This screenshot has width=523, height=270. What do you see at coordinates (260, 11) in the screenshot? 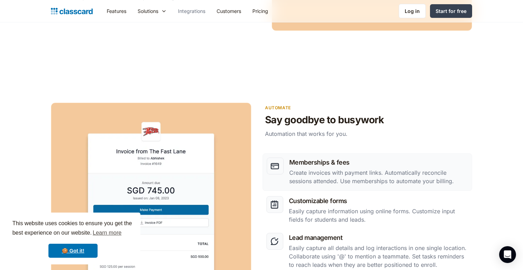
I see `a: Pricing` at bounding box center [260, 11].